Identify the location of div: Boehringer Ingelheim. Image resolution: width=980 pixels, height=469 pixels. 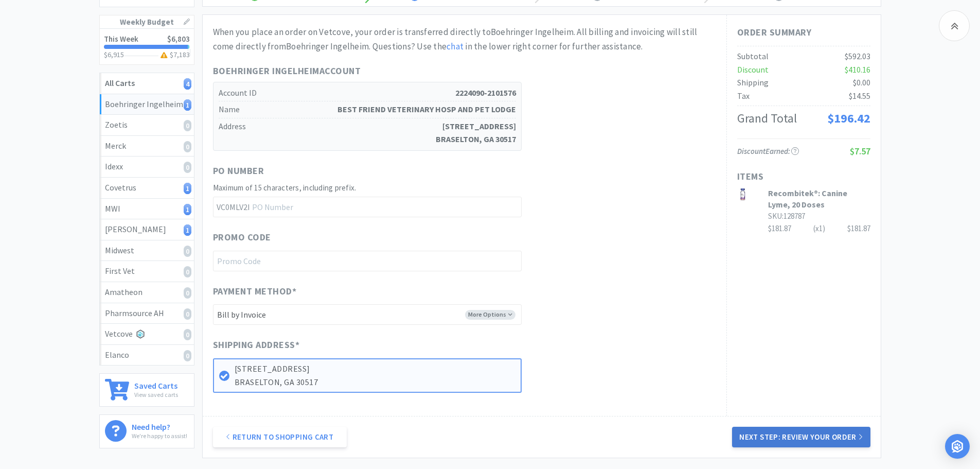
(147, 105).